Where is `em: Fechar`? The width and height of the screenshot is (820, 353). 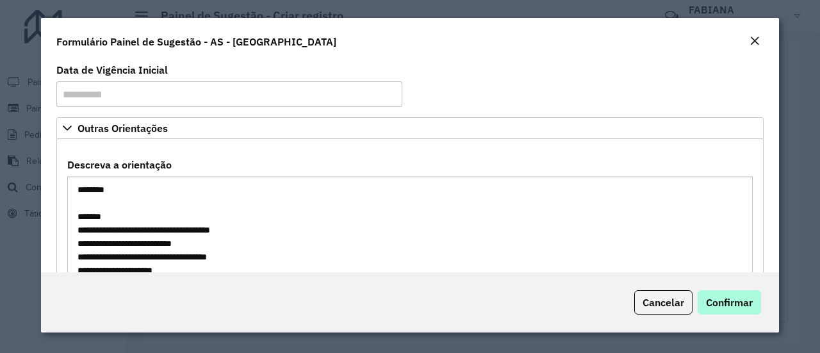 em: Fechar is located at coordinates (755, 41).